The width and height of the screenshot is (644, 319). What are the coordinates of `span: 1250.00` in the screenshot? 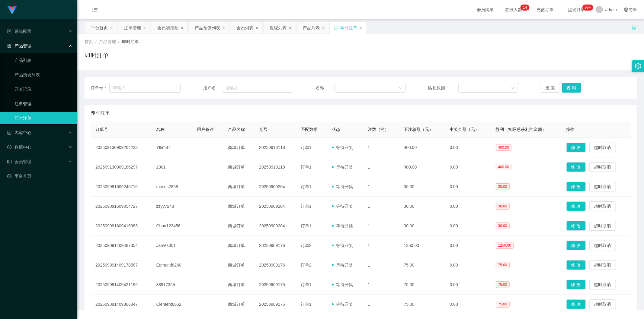 It's located at (505, 246).